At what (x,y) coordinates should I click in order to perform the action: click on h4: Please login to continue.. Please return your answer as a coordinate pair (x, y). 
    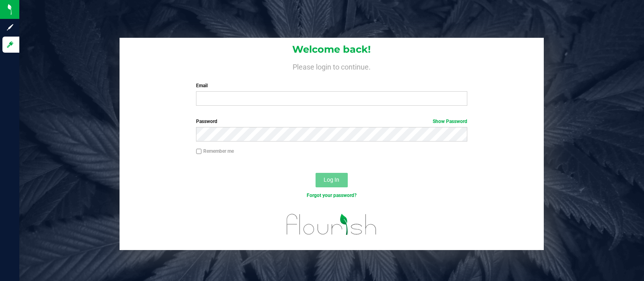
    Looking at the image, I should click on (331, 66).